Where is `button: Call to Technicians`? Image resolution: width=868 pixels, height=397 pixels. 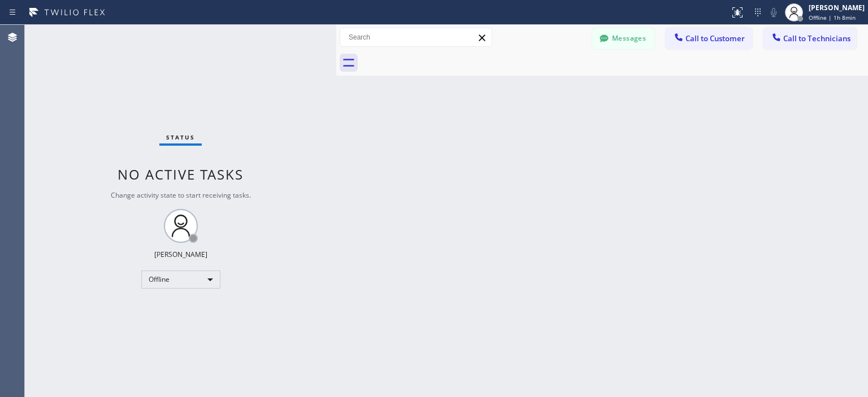
button: Call to Technicians is located at coordinates (810, 39).